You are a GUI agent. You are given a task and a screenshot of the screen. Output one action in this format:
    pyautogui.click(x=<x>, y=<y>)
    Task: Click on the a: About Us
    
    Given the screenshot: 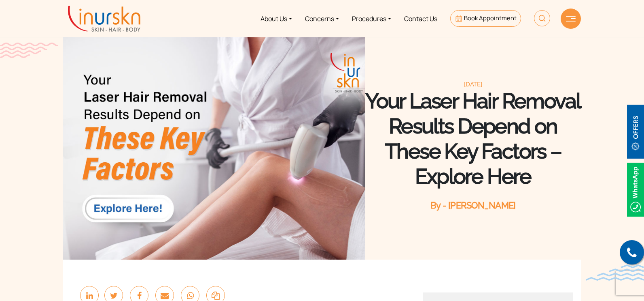 What is the action you would take?
    pyautogui.click(x=276, y=18)
    